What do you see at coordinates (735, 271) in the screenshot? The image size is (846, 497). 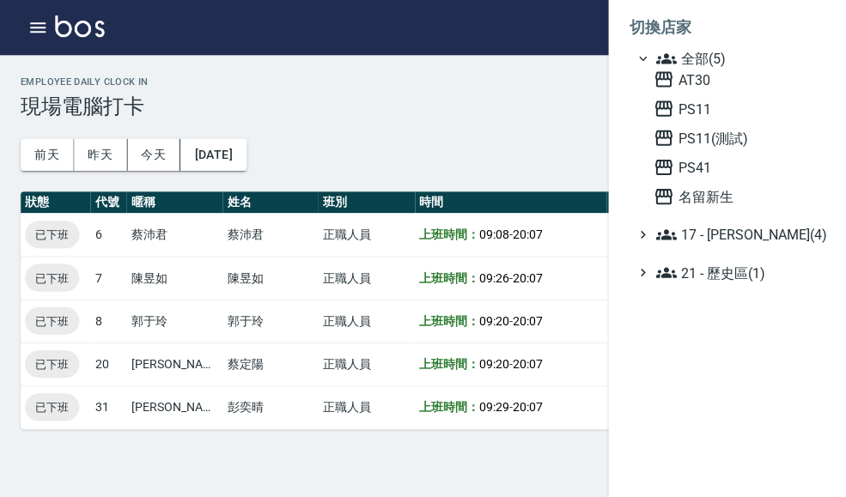 I see `span: 21 - 歷史區(1)` at bounding box center [735, 271].